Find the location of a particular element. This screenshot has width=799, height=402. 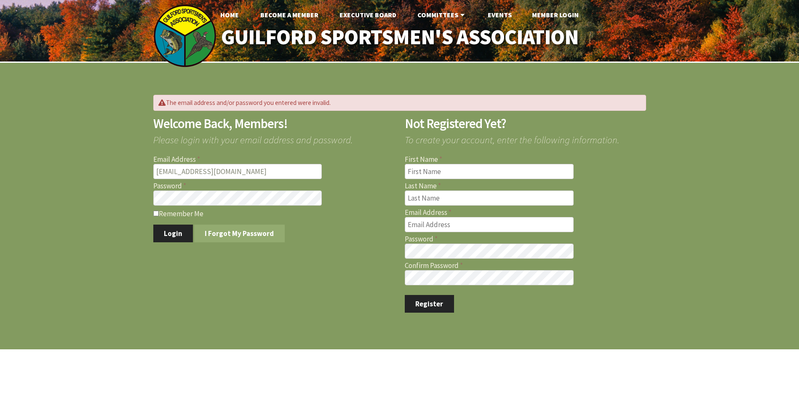

a: Committees is located at coordinates (442, 15).